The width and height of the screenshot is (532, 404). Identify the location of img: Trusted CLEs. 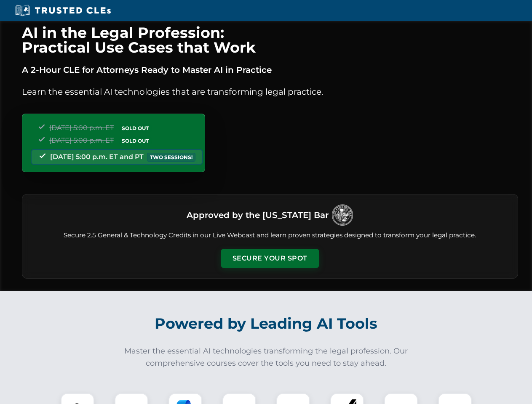
(63, 10).